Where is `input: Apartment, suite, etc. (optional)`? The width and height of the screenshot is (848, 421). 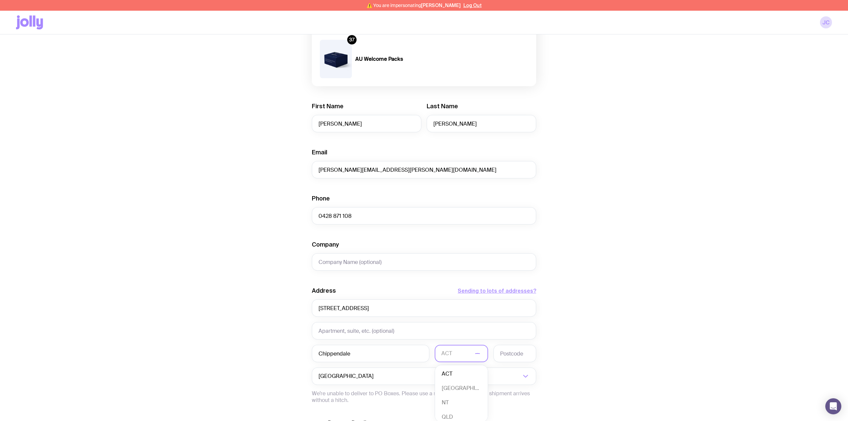 input: Apartment, suite, etc. (optional) is located at coordinates (424, 330).